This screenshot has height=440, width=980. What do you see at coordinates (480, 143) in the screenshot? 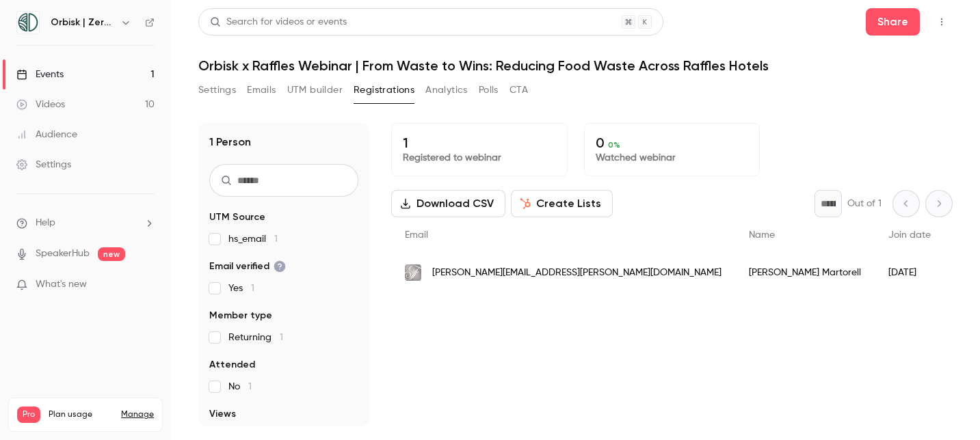
I see `p: 1` at bounding box center [480, 143].